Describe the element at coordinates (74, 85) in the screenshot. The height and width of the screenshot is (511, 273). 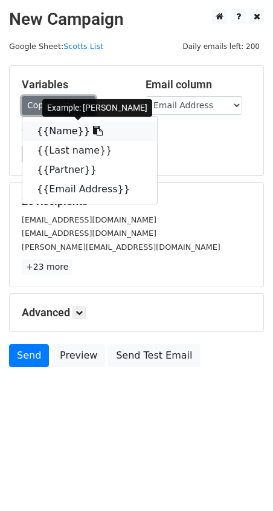
I see `h5: Variables` at that location.